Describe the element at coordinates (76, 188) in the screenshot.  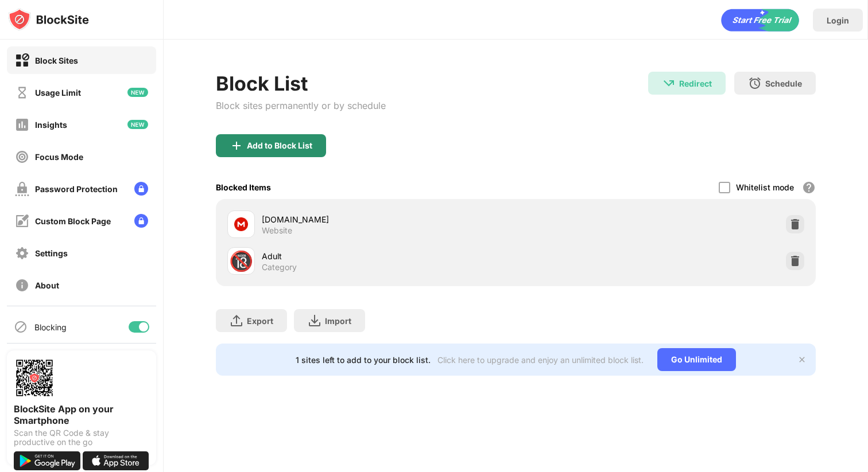
I see `div: Password Protection` at that location.